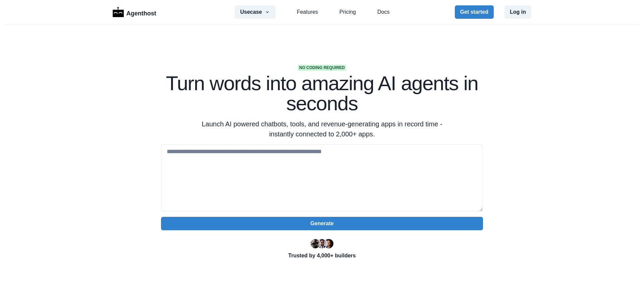  What do you see at coordinates (475, 12) in the screenshot?
I see `a: Get started` at bounding box center [475, 12].